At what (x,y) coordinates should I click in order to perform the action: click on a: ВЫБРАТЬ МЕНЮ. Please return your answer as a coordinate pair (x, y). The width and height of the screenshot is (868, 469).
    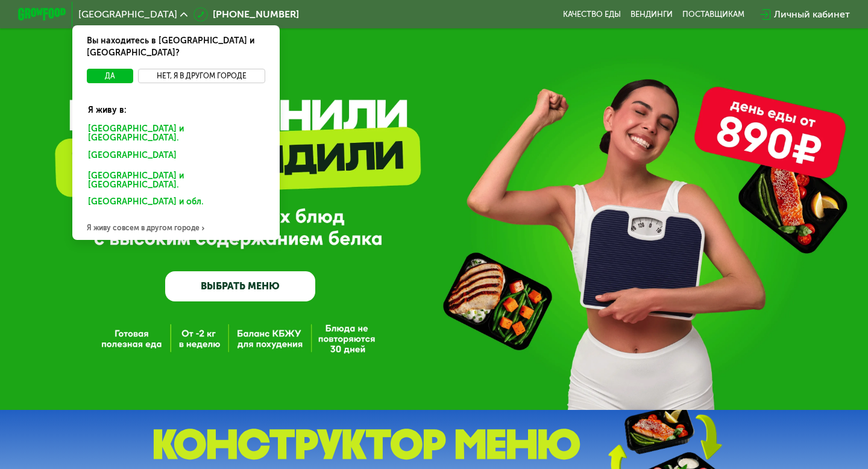
    Looking at the image, I should click on (240, 287).